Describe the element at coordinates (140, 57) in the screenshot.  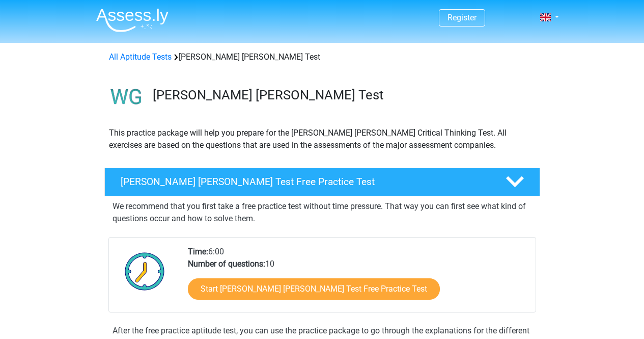
I see `a: All Aptitude Tests` at that location.